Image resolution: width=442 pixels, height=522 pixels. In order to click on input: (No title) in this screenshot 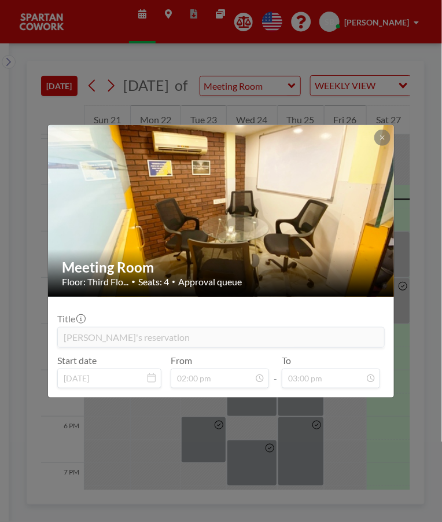, I will do `click(221, 337)`.